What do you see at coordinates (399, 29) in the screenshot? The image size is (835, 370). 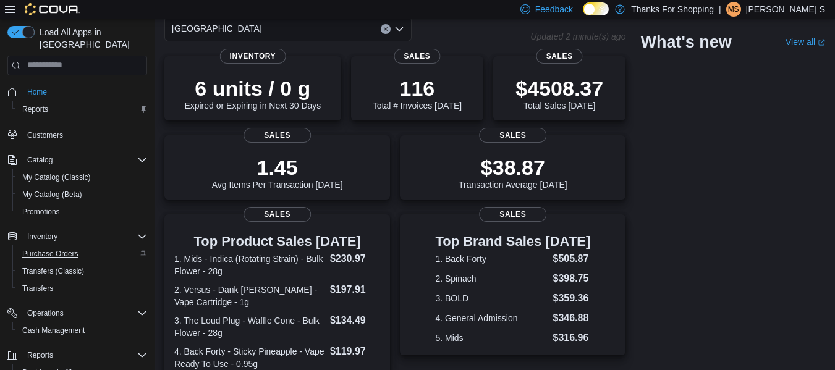 I see `button: Open list of options` at bounding box center [399, 29].